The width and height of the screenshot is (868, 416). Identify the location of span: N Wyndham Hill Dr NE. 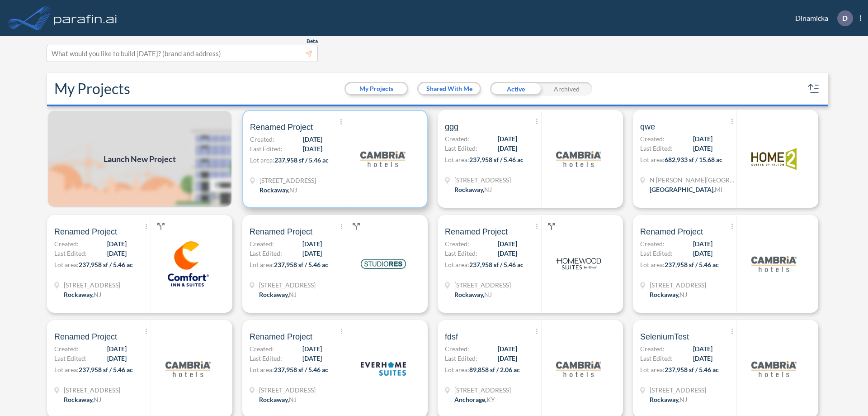
(693, 180).